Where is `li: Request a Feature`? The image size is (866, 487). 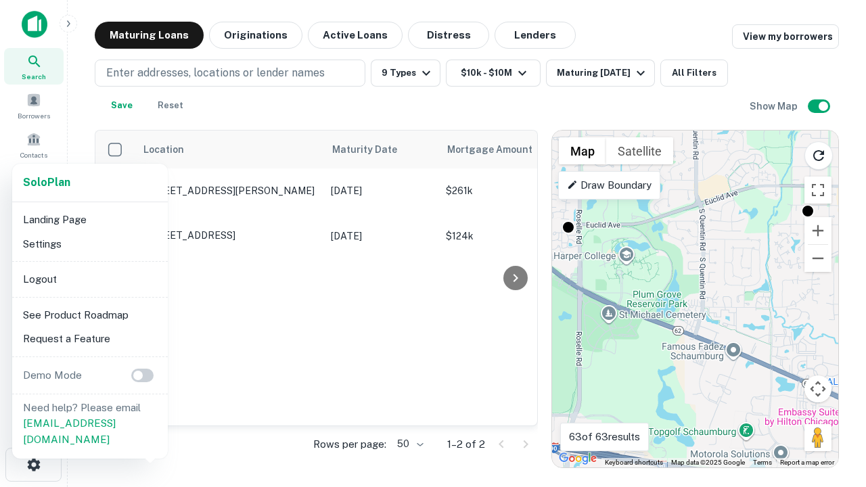
li: Request a Feature is located at coordinates (90, 339).